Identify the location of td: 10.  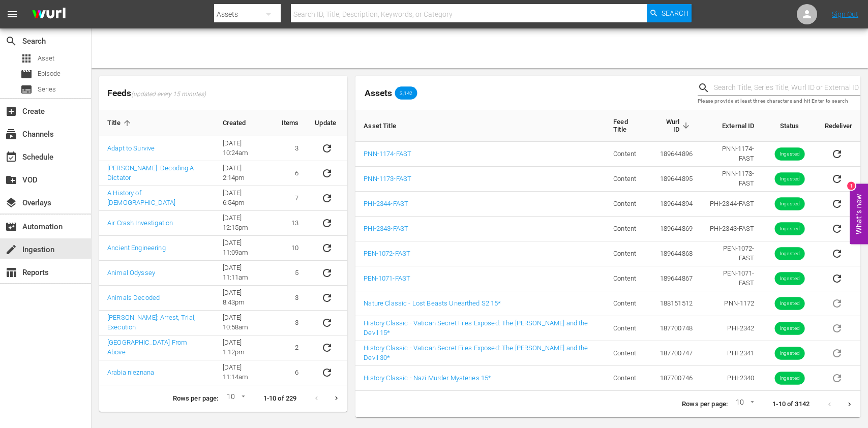
(290, 248).